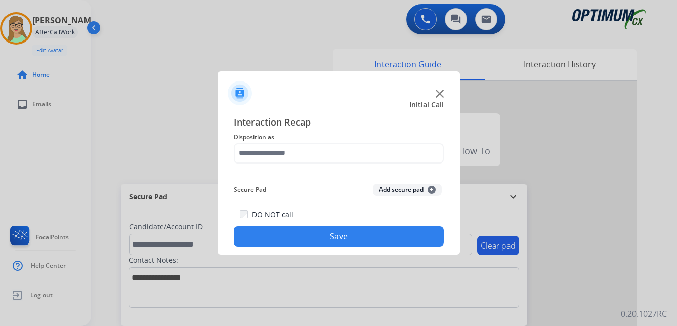  I want to click on span: Interaction Recap, so click(338, 123).